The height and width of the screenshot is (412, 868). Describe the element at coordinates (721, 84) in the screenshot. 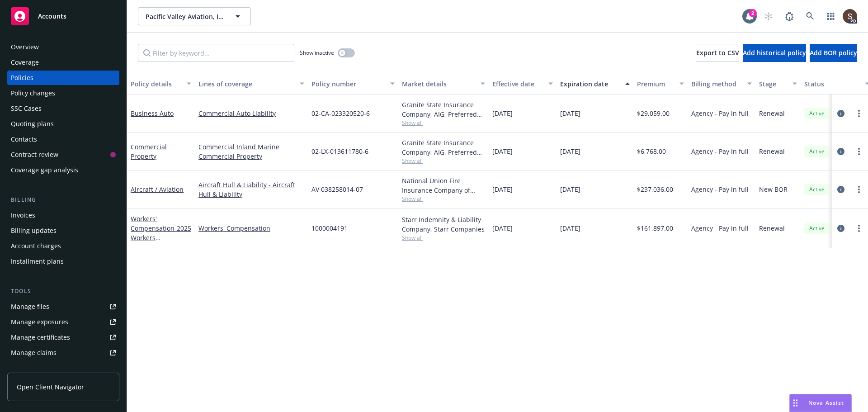

I see `button: Billing method` at that location.